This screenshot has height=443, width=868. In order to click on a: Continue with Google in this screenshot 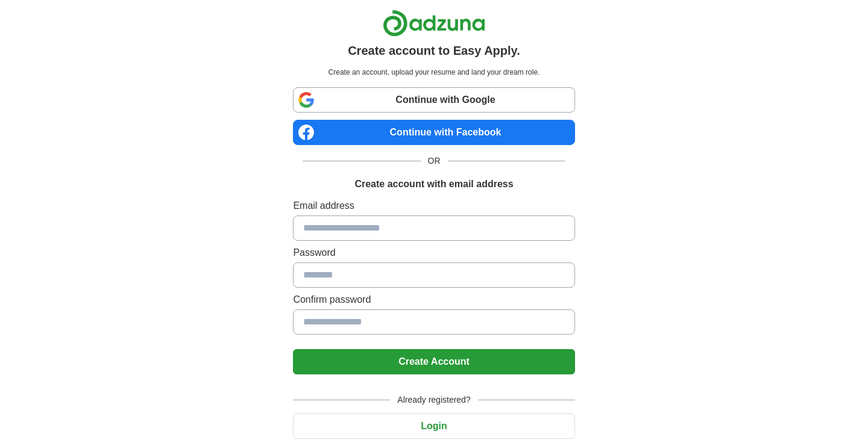, I will do `click(434, 100)`.